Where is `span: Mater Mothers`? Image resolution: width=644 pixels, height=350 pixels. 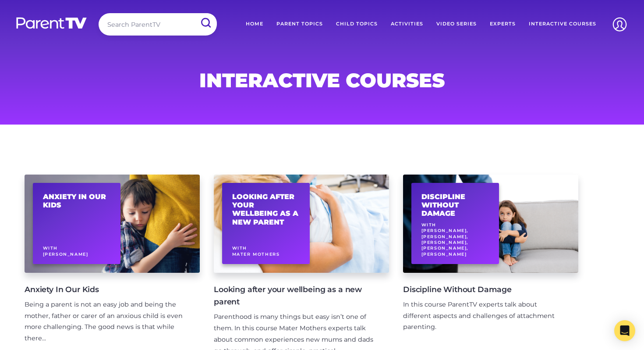 span: Mater Mothers is located at coordinates (256, 254).